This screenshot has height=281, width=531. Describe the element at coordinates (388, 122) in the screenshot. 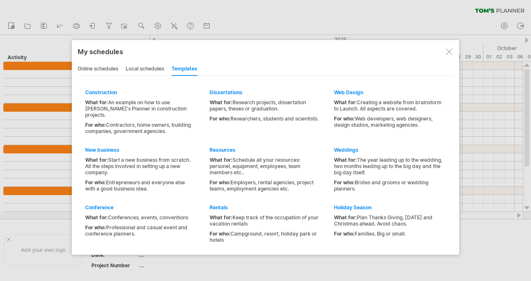

I see `div: Web developers, web designers, design studios, marketing agencies.` at that location.